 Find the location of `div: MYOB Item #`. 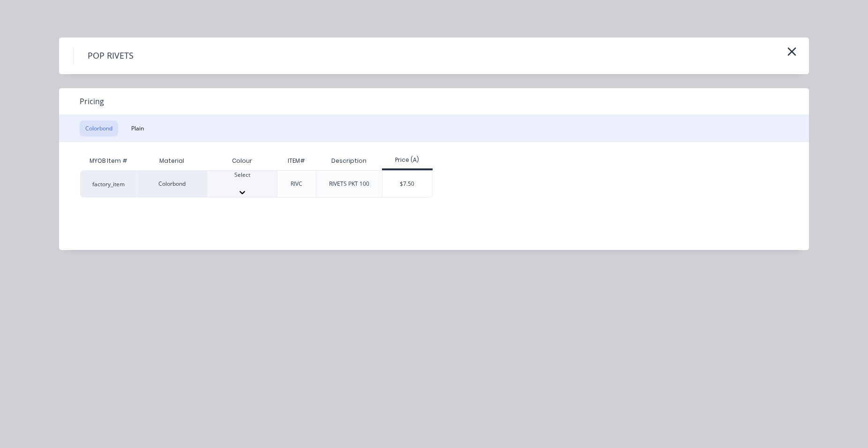

div: MYOB Item # is located at coordinates (108, 160).